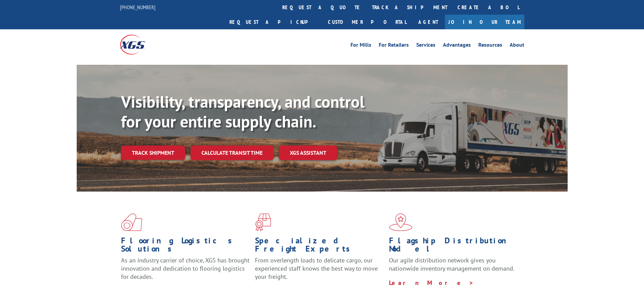 The image size is (644, 287). I want to click on img: xgs-icon-total-supply-chain-intelligence-red, so click(131, 223).